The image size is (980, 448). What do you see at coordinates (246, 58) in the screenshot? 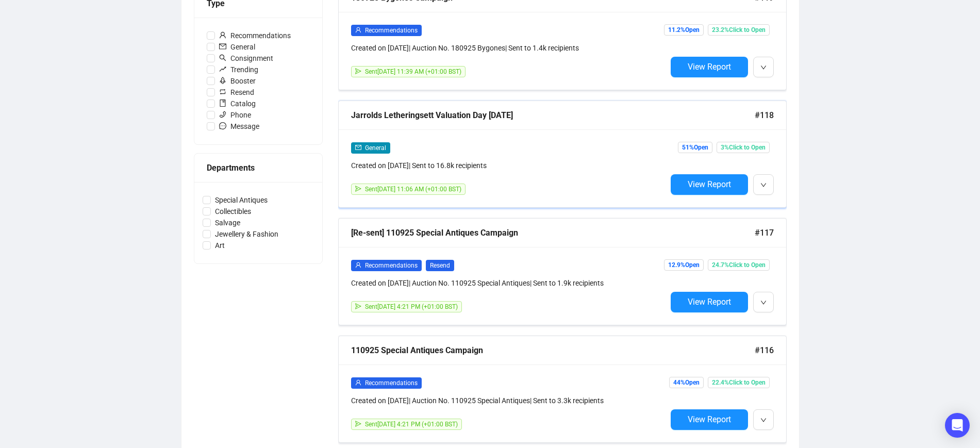
I see `span: Consignment` at bounding box center [246, 58].